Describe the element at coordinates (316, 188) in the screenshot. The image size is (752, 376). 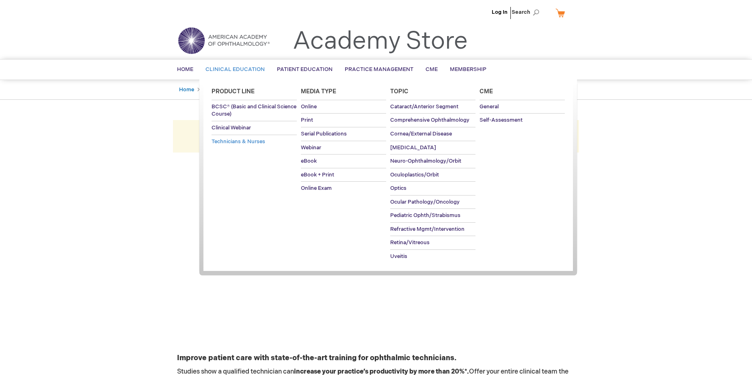
I see `span: Online Exam` at that location.